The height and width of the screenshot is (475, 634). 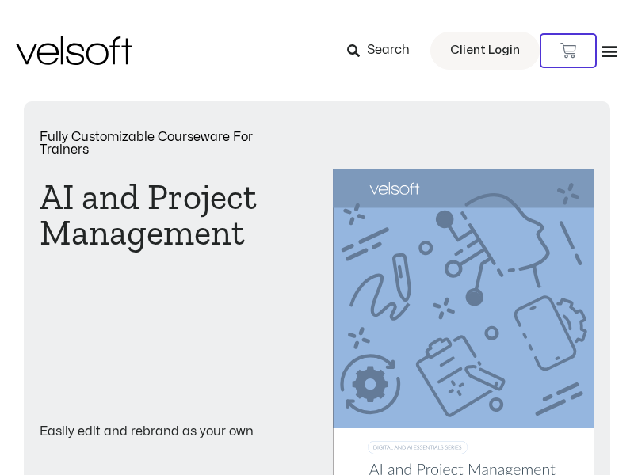 I want to click on a: Search, so click(x=384, y=51).